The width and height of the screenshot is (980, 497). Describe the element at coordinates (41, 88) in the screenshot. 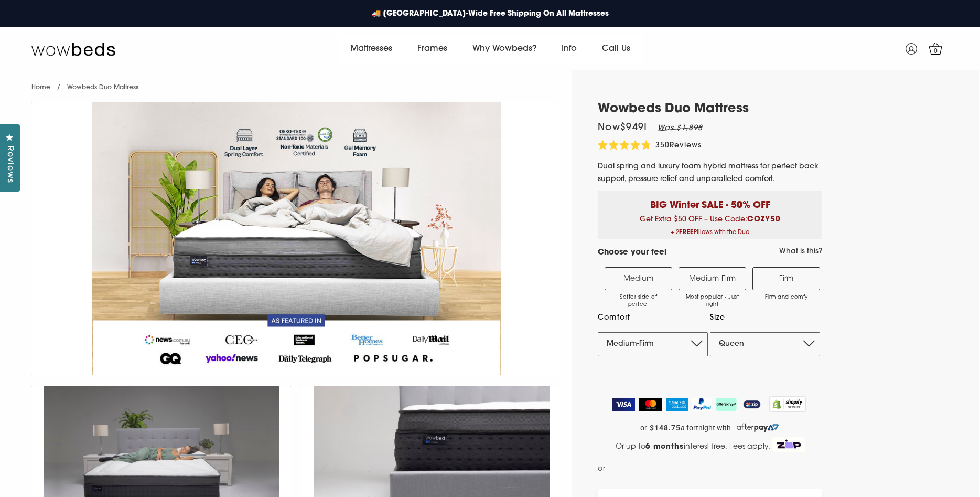

I see `a: Home` at that location.